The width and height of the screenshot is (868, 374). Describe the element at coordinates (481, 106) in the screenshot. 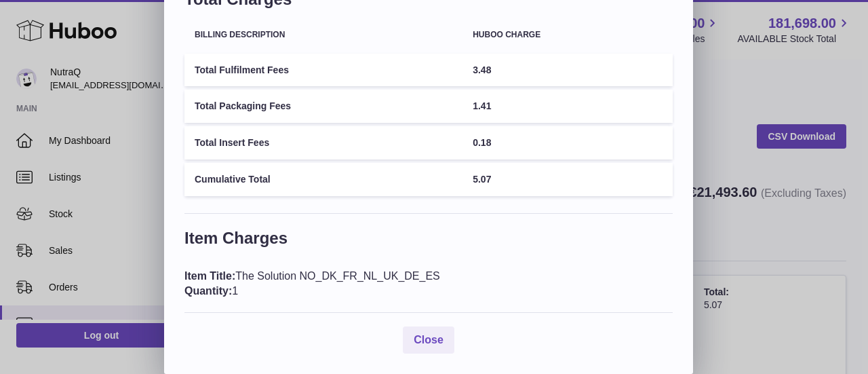

I see `span: 1.41` at that location.